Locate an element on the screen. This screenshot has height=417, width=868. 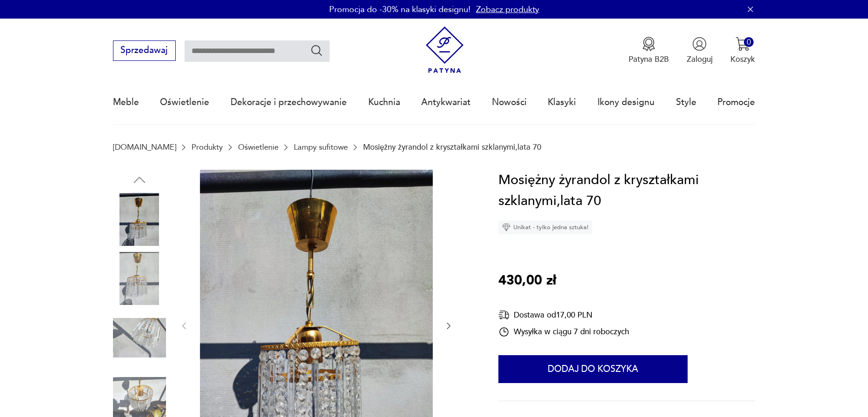
div: Wysyłka w ciągu 7 dni roboczych is located at coordinates (564, 332).